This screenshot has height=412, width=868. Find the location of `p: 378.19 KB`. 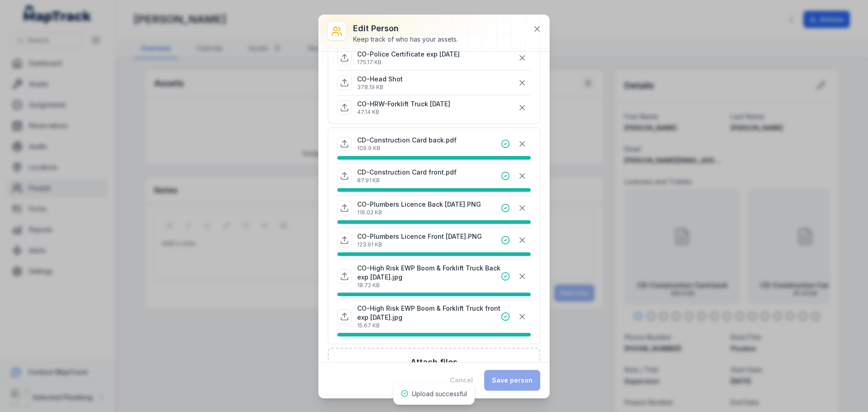

p: 378.19 KB is located at coordinates (380, 87).